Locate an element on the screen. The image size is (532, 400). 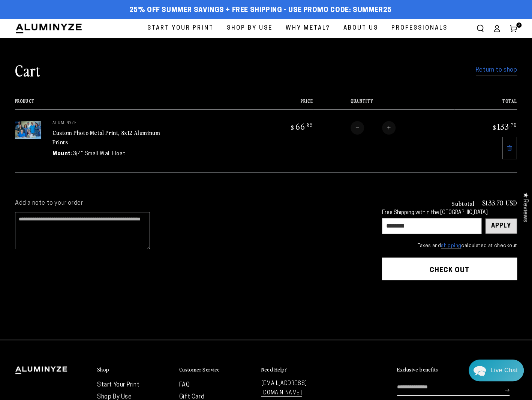
summary: Exclusive benefits is located at coordinates (457, 370).